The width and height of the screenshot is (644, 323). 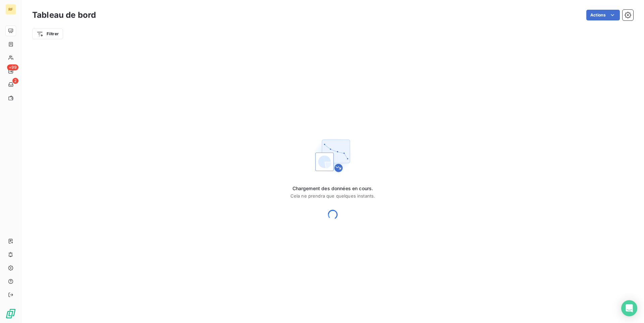 I want to click on h3: Tableau de bord, so click(x=64, y=15).